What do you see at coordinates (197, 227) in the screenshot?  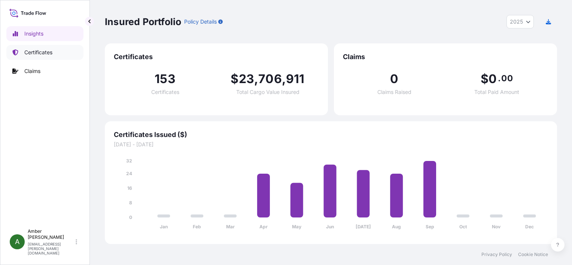 I see `tspan: Feb` at bounding box center [197, 227].